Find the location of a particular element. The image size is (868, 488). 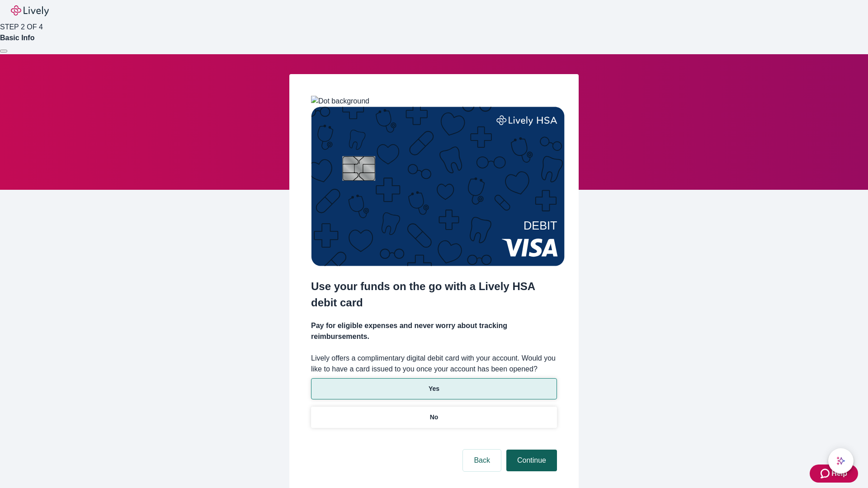

p: No is located at coordinates (434, 417).